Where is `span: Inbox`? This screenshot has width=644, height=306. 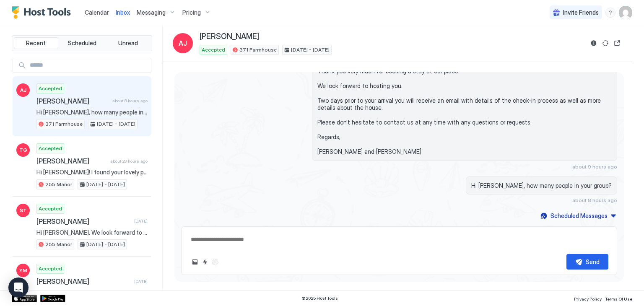 span: Inbox is located at coordinates (123, 12).